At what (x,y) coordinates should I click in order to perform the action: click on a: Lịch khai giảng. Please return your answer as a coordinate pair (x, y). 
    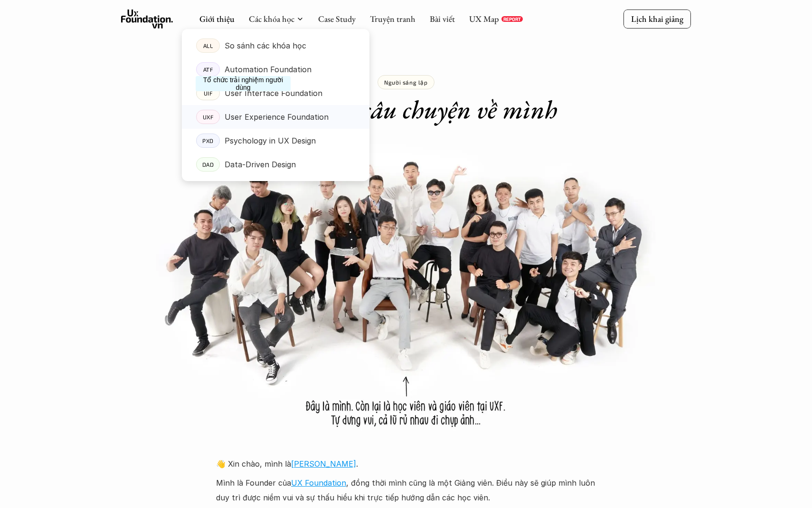
    Looking at the image, I should click on (657, 19).